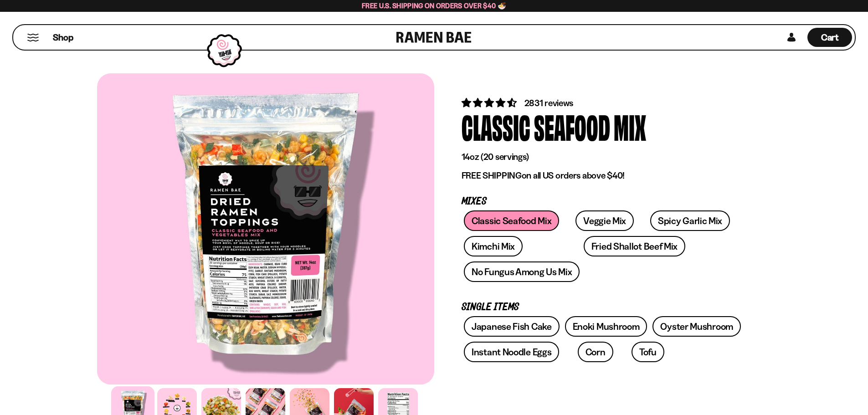 The height and width of the screenshot is (415, 868). What do you see at coordinates (605, 221) in the screenshot?
I see `a: Veggie Mix` at bounding box center [605, 221].